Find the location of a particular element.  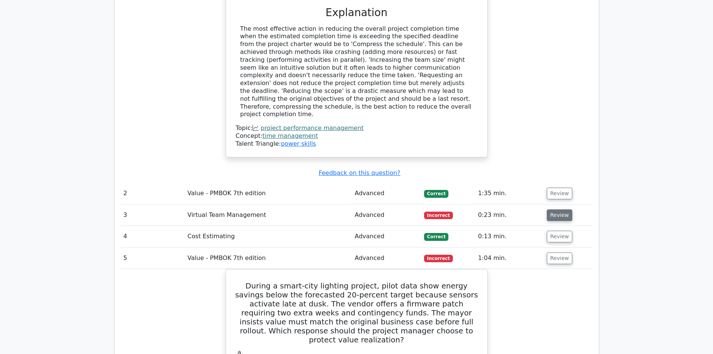

td: 1:35 min. is located at coordinates (509, 193).